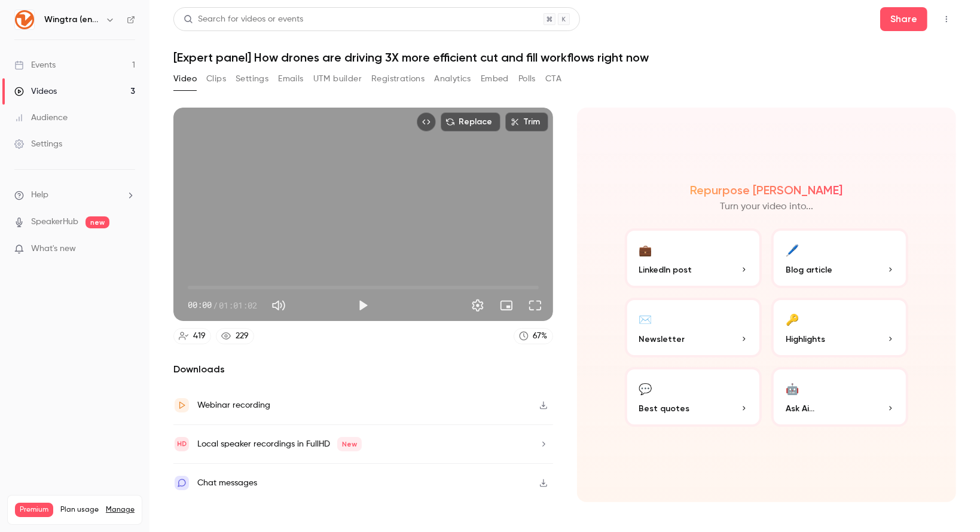  I want to click on button: 💼LinkedIn post, so click(693, 259).